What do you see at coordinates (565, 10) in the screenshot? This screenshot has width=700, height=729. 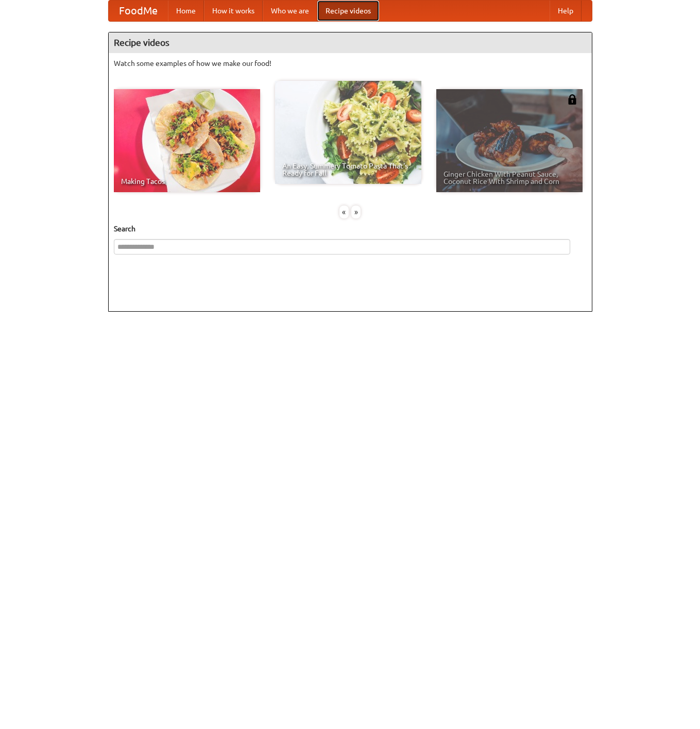 I see `a: Help` at bounding box center [565, 10].